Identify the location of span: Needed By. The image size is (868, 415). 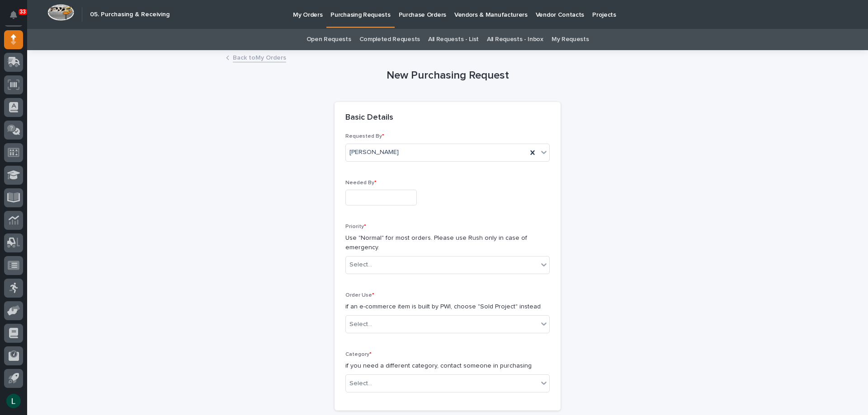
(361, 183).